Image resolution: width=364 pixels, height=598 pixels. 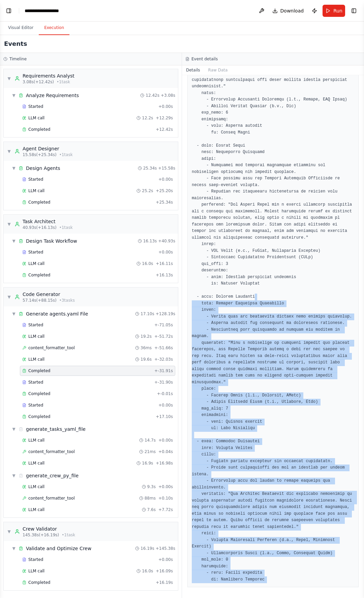 I want to click on div: generate_crew_py_file, so click(x=52, y=475).